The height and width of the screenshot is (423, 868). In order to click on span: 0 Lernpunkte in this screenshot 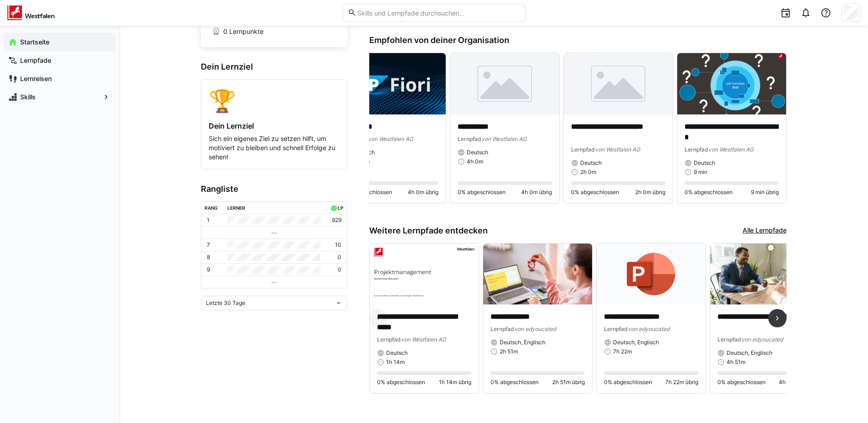, I will do `click(243, 31)`.